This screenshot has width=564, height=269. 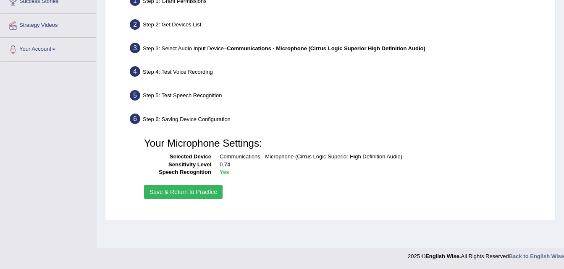 I want to click on dt: Speech Recognition, so click(x=178, y=172).